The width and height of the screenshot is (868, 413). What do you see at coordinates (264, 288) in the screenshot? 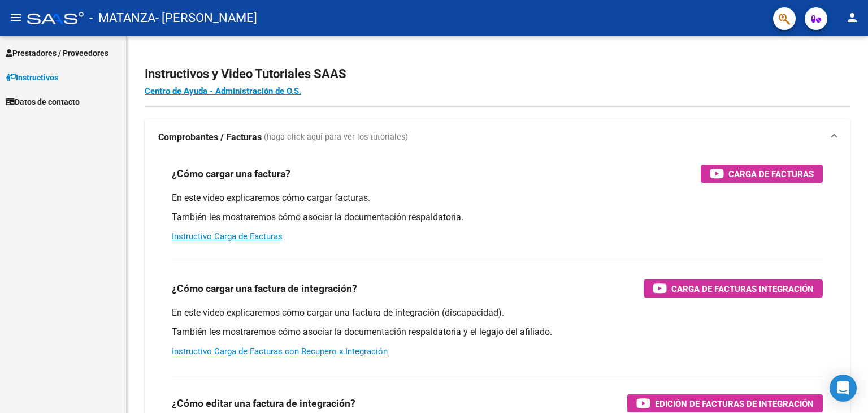
I see `h3: ¿Cómo cargar una factura de integración?` at bounding box center [264, 288].